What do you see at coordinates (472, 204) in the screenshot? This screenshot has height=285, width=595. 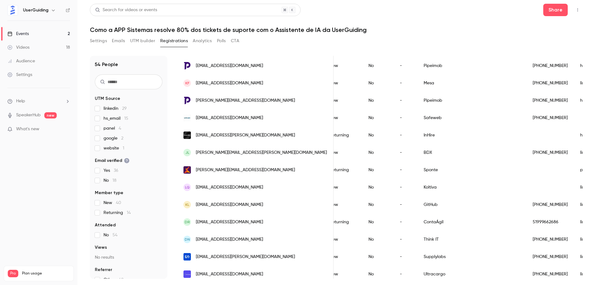 I see `div: GitHub` at bounding box center [472, 204].